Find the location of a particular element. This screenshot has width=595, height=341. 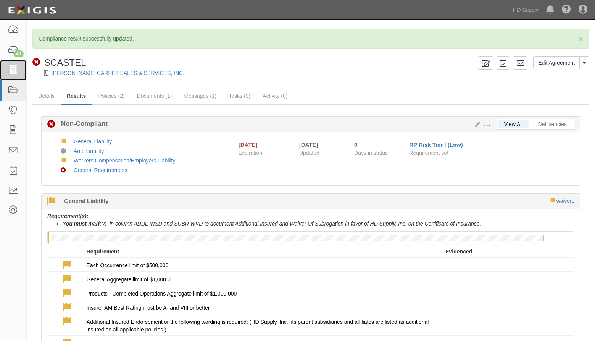

div: 49 is located at coordinates (18, 54).